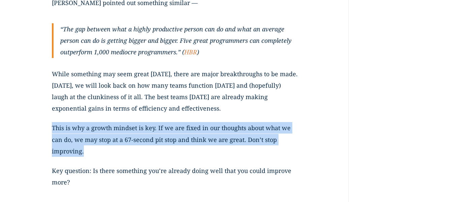  What do you see at coordinates (175, 180) in the screenshot?
I see `p: Key question: Is there something you’re already doing well that you could improve more?` at bounding box center [175, 180].